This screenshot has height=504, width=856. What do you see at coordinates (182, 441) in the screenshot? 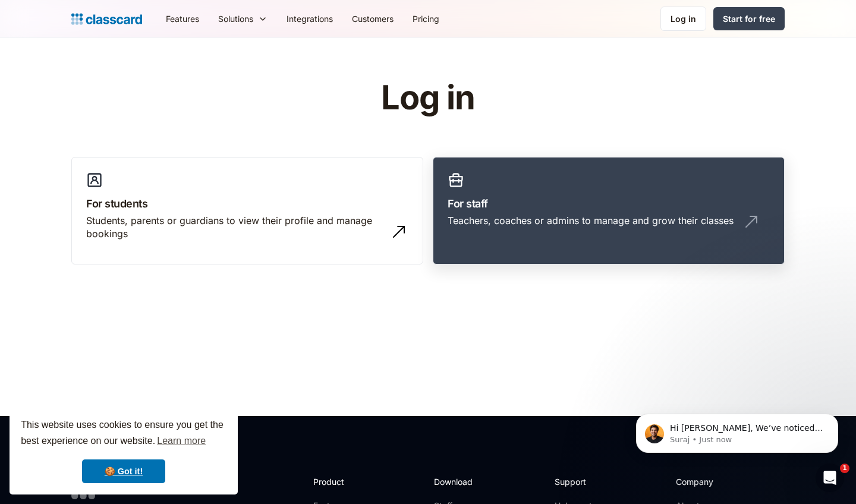
I see `a: learn more about cookies` at bounding box center [182, 441].